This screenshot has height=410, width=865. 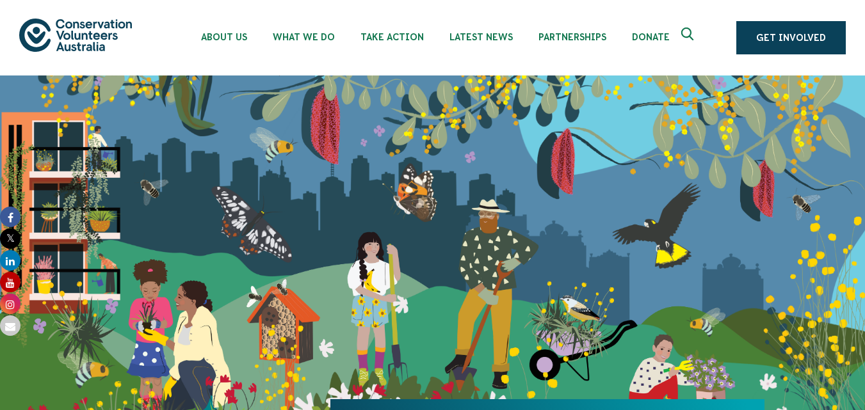 I want to click on span: Take Action, so click(x=392, y=37).